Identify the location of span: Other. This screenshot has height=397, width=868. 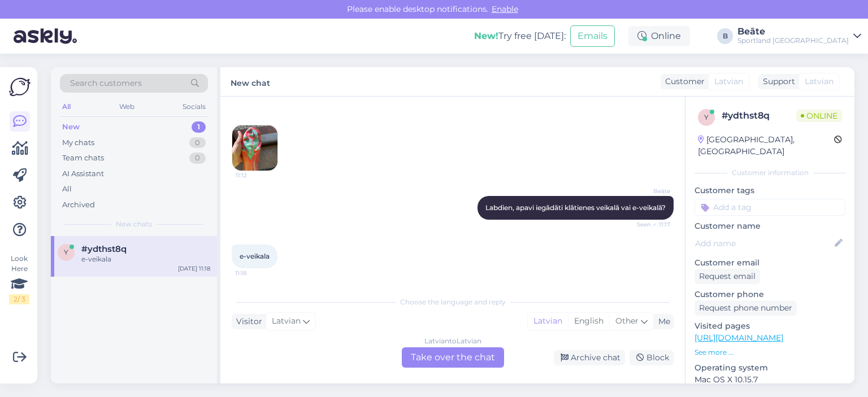
(627, 321).